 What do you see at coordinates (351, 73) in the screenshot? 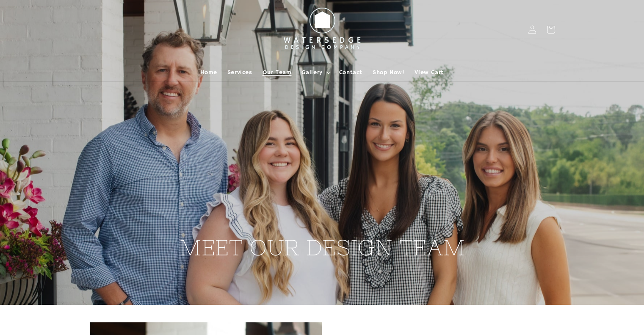
I see `span: Contact` at bounding box center [351, 73].